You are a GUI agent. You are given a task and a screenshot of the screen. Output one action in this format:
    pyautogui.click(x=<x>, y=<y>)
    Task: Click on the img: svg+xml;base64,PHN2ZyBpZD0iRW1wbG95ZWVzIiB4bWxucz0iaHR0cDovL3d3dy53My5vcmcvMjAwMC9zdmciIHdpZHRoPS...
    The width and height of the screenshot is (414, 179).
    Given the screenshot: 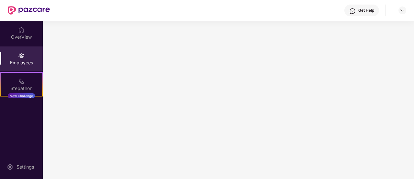 What is the action you would take?
    pyautogui.click(x=21, y=55)
    